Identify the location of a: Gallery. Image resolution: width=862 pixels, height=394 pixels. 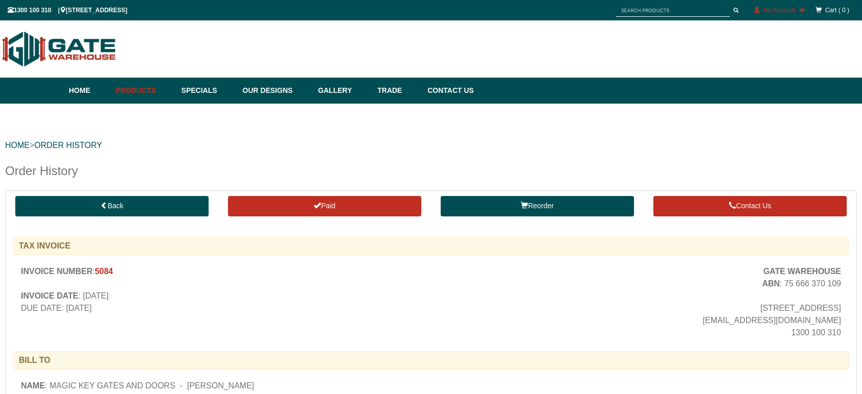
(343, 90).